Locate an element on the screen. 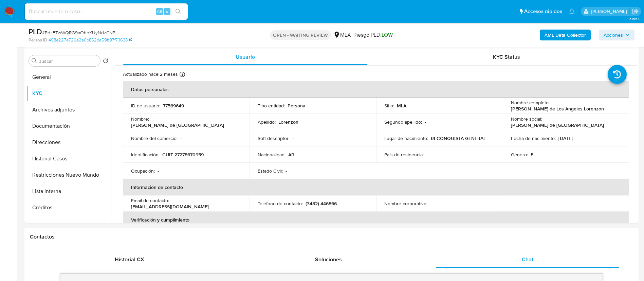 The width and height of the screenshot is (644, 281). p: País de residencia : is located at coordinates (404, 154).